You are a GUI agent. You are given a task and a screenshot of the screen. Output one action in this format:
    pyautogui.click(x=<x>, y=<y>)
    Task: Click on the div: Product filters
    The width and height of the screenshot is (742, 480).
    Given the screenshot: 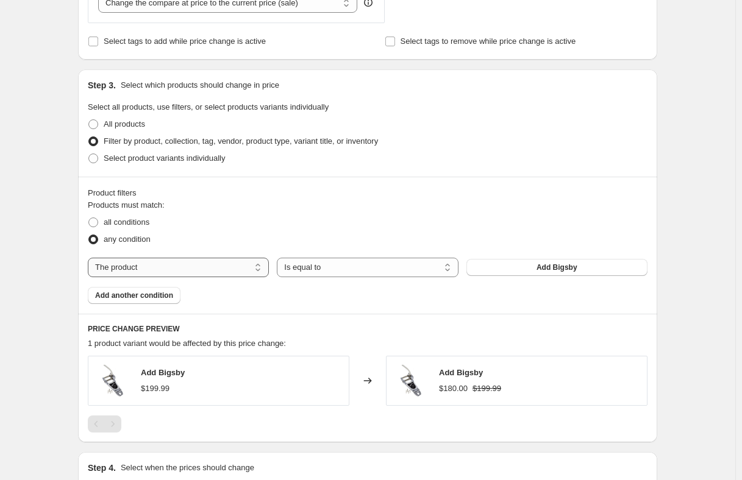 What is the action you would take?
    pyautogui.click(x=368, y=193)
    